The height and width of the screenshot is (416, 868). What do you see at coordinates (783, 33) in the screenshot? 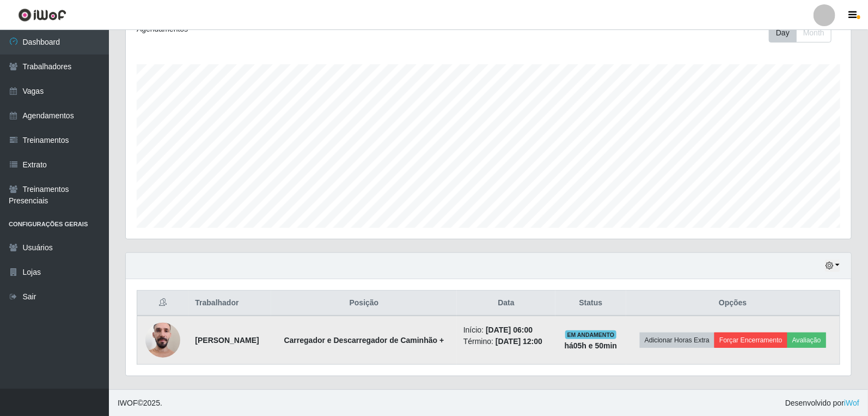
I see `button: Day` at bounding box center [783, 33].